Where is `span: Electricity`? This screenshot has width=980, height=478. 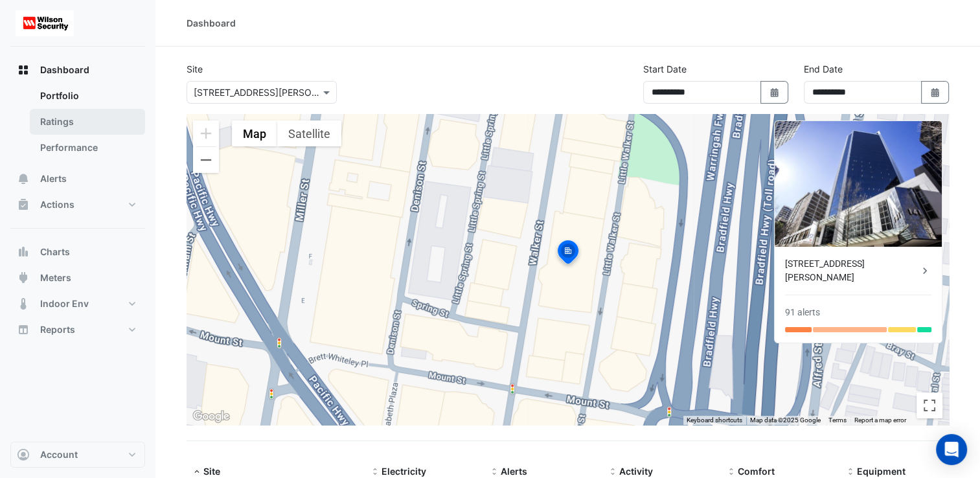 span: Electricity is located at coordinates (404, 471).